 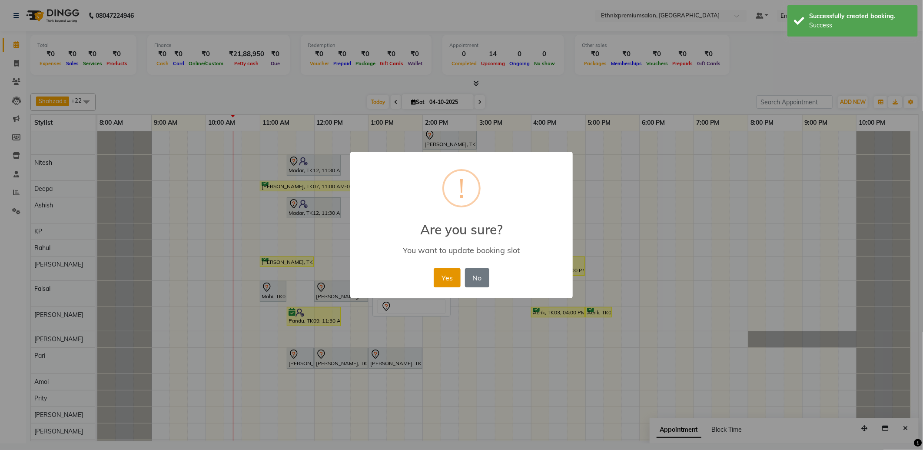 What do you see at coordinates (461, 224) in the screenshot?
I see `h2: Are you sure?` at bounding box center [461, 224].